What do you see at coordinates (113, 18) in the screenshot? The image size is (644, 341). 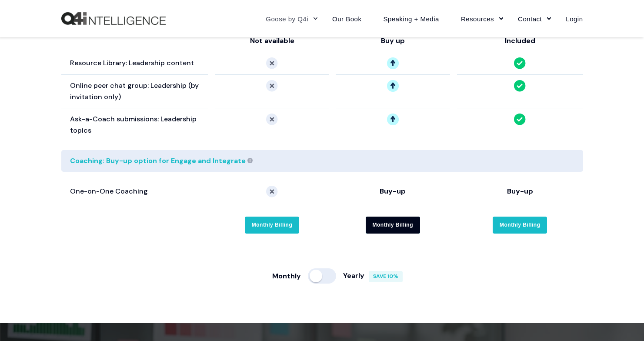 I see `img: Q4intelligence, LLC logo` at bounding box center [113, 18].